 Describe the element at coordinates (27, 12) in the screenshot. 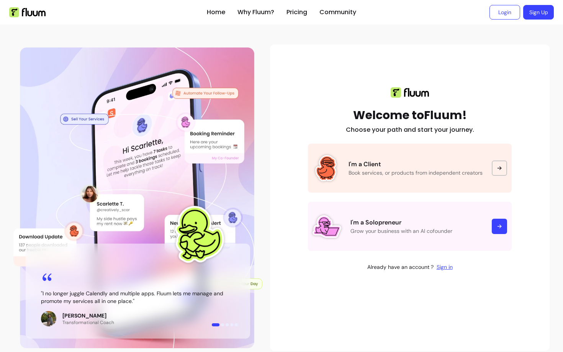

I see `img: Fluum Logo` at that location.